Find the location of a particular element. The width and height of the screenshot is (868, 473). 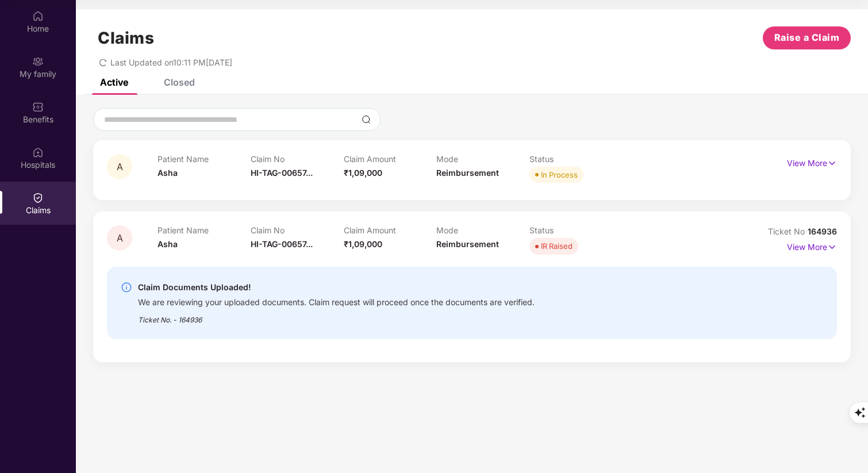

span: Ticket No is located at coordinates (787, 231).